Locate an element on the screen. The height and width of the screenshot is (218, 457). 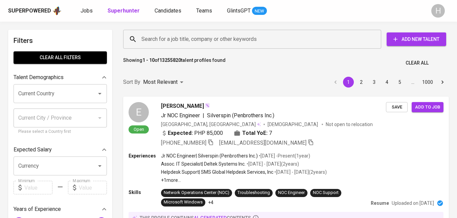
a: Candidates is located at coordinates (168, 11).